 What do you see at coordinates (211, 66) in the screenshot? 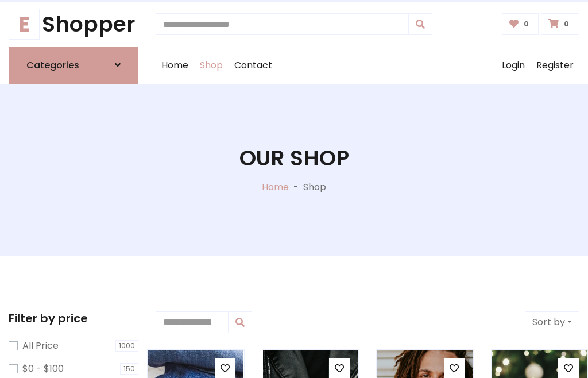
I see `a: Shop` at bounding box center [211, 66].